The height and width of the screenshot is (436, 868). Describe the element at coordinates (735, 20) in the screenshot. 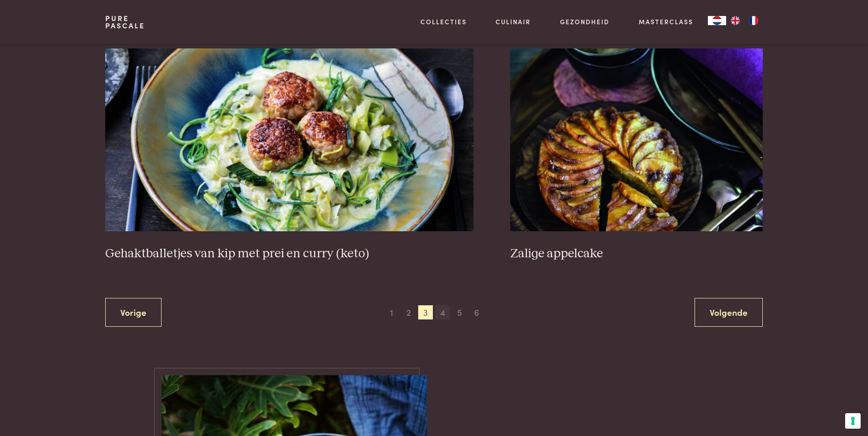

I see `aside: Language selected: Nederlands` at that location.